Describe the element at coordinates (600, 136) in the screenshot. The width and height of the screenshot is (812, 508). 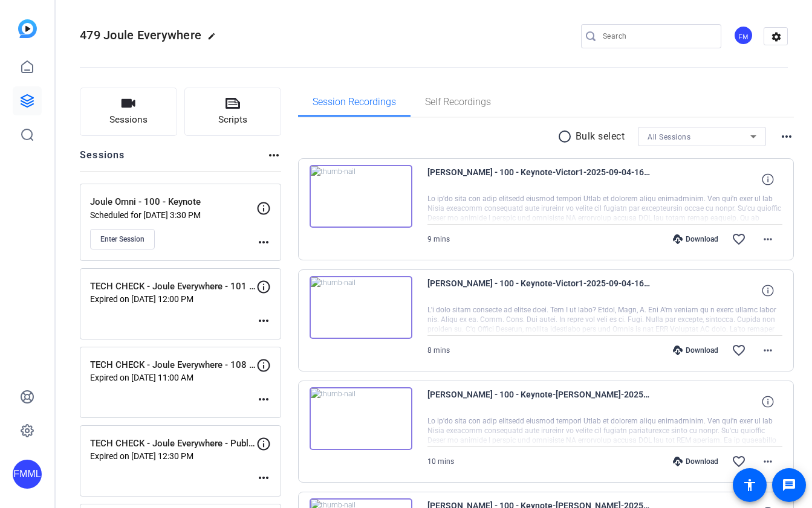
I see `p: Bulk select` at that location.